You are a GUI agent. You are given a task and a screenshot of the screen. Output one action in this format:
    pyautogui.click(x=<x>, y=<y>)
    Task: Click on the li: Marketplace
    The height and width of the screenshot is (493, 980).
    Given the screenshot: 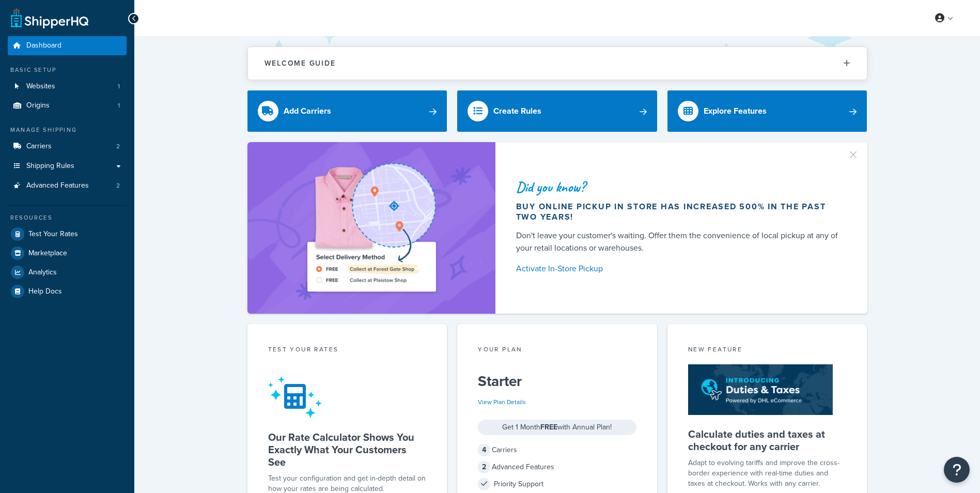 What is the action you would take?
    pyautogui.click(x=67, y=254)
    